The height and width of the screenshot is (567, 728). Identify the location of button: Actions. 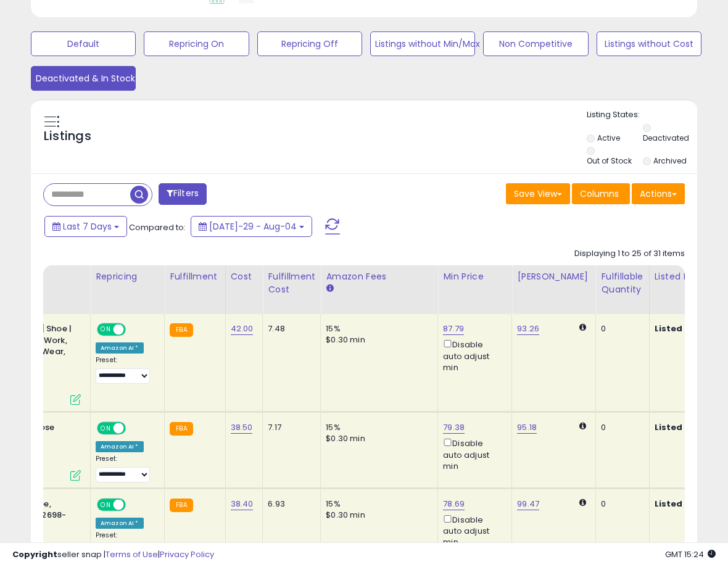
(658, 194).